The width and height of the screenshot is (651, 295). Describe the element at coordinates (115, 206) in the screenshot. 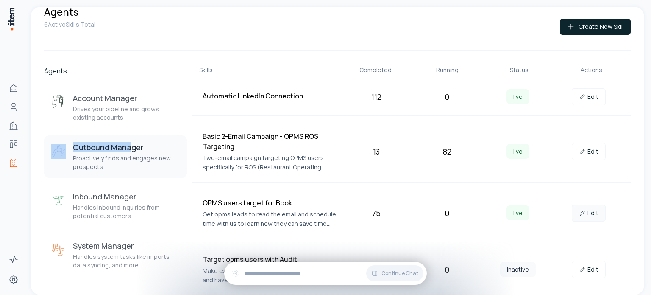

I see `button: Inbound ManagerInbound ManagerHandles inbound inquiries from potential customers` at that location.